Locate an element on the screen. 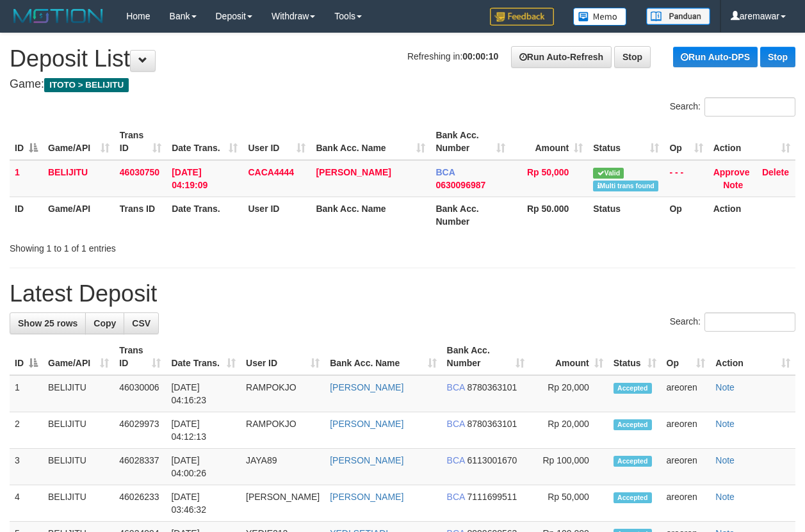  td: Rp 50,000 is located at coordinates (569, 503).